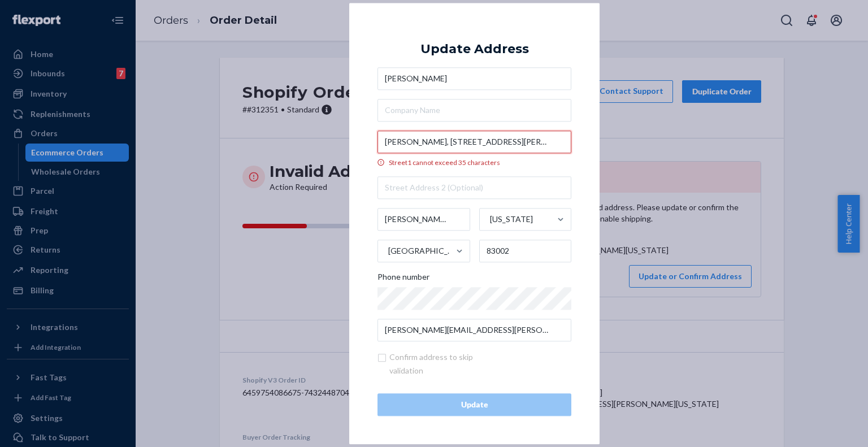  What do you see at coordinates (43, 13) in the screenshot?
I see `span: Support` at bounding box center [43, 13].